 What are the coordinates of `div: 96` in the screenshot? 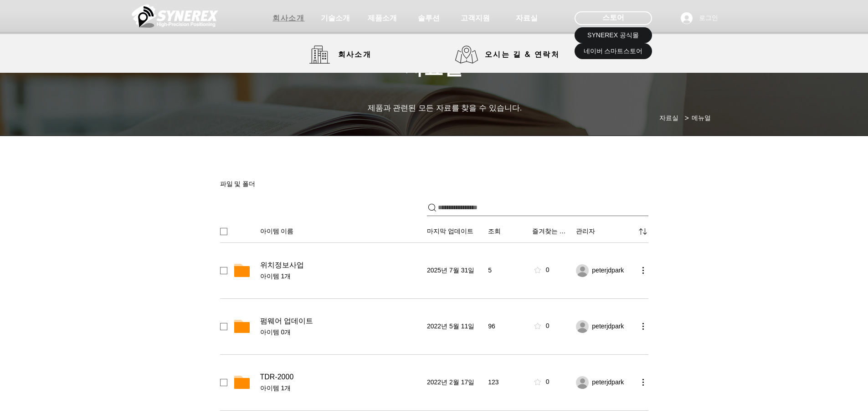 It's located at (507, 327).